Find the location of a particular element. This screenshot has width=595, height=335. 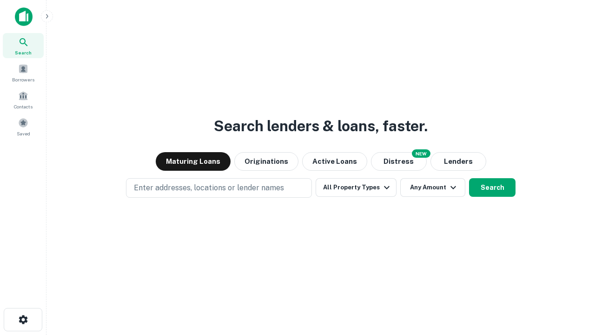

button: Lenders is located at coordinates (459, 161).